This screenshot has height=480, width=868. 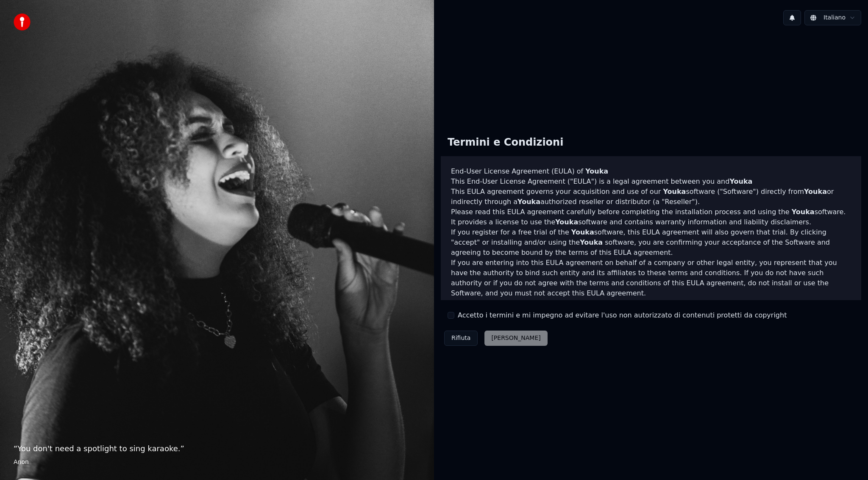 What do you see at coordinates (461, 338) in the screenshot?
I see `button: Rifiuta` at bounding box center [461, 338].